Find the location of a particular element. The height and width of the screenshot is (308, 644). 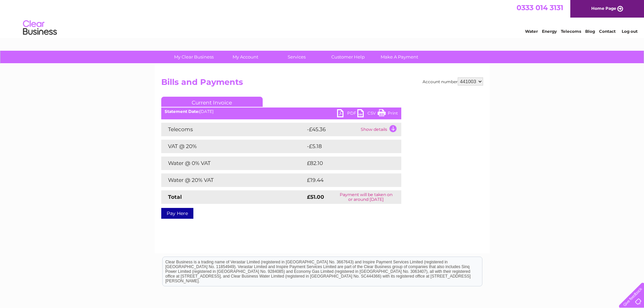

div: Account number is located at coordinates (453, 82).